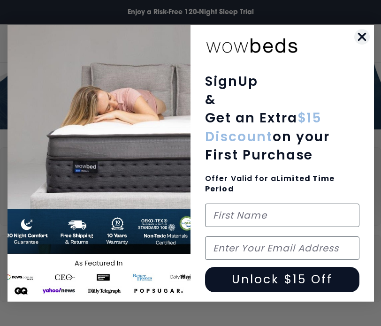  What do you see at coordinates (270, 184) in the screenshot?
I see `span: Limited Time Period` at bounding box center [270, 184].